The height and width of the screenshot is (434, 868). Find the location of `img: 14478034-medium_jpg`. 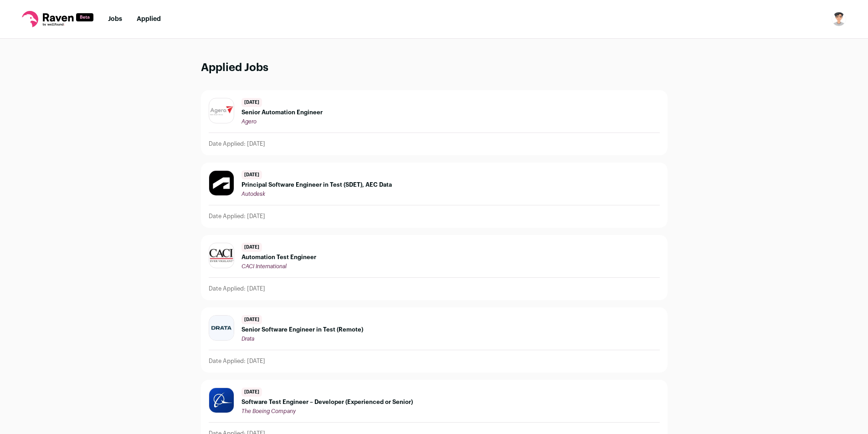

img: 14478034-medium_jpg is located at coordinates (838, 19).